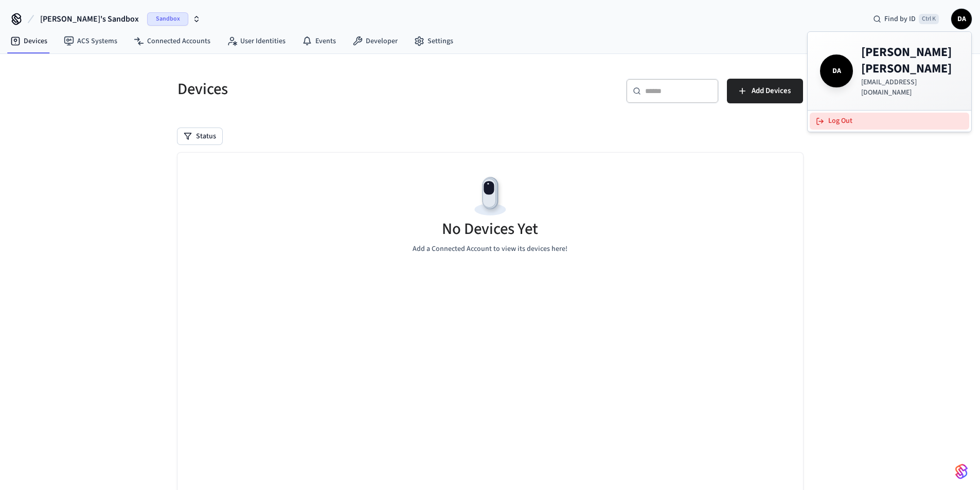 The image size is (980, 490). Describe the element at coordinates (765, 91) in the screenshot. I see `button: Add Devices` at that location.